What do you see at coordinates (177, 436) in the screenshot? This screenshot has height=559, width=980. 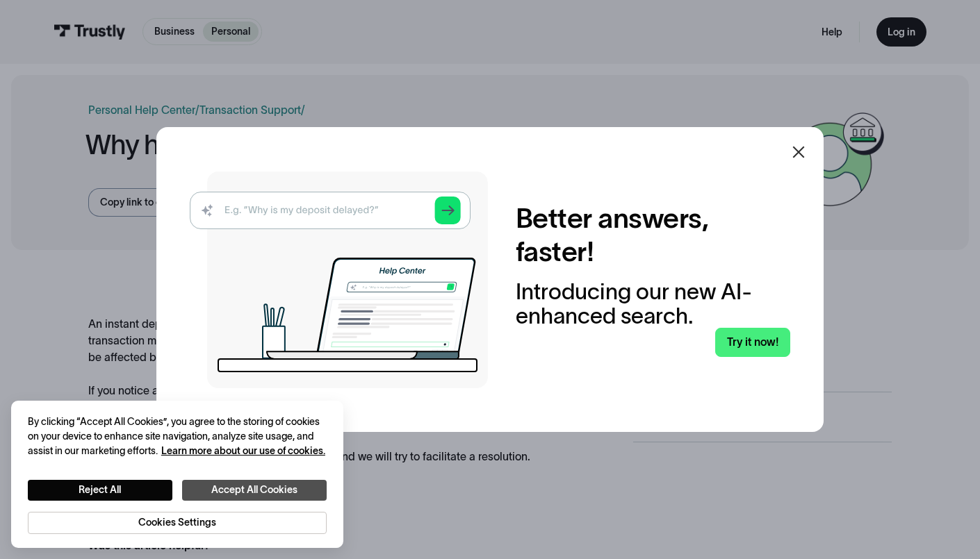 I see `div: By clicking “Accept All Cookies”, you agree to the storing of cookies on your device to enhance s...` at bounding box center [177, 436].